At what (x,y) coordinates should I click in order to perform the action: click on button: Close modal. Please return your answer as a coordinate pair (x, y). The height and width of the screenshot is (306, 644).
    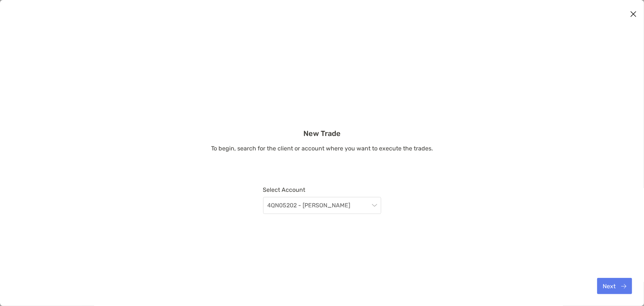
    Looking at the image, I should click on (633, 15).